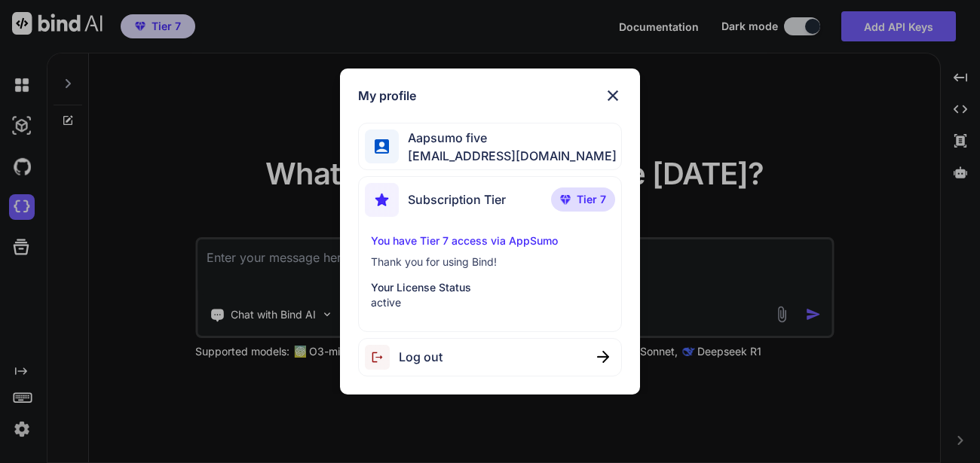 The height and width of the screenshot is (463, 980). I want to click on p: Thank you for using Bind!, so click(489, 262).